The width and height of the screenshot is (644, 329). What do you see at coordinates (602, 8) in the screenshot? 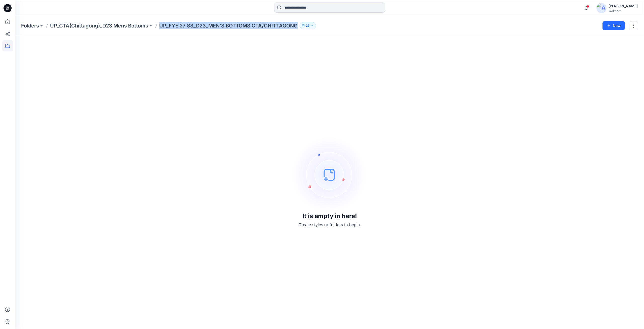
I see `img: avatar` at bounding box center [602, 8].